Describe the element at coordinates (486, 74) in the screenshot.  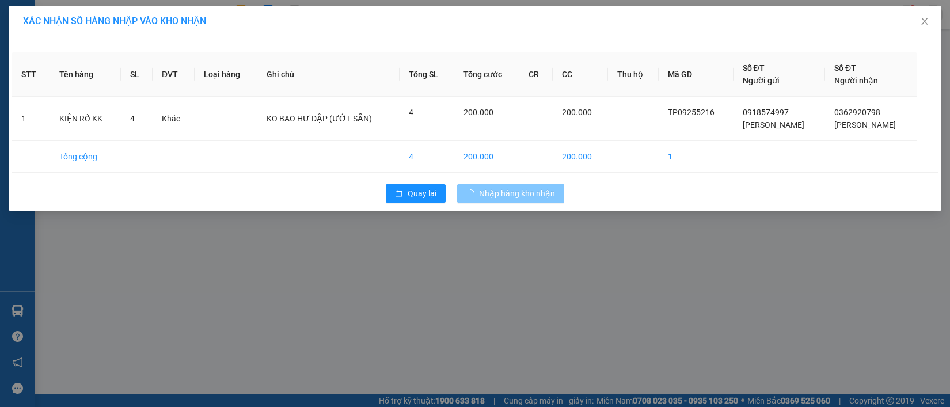
I see `th: Tổng cước` at that location.